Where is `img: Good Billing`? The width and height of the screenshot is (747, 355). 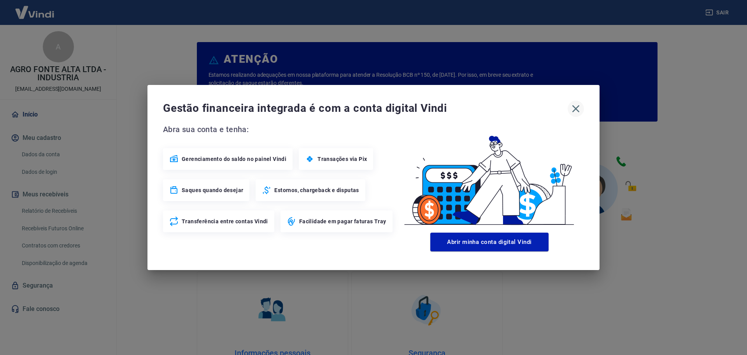
img: Good Billing is located at coordinates (490, 176).